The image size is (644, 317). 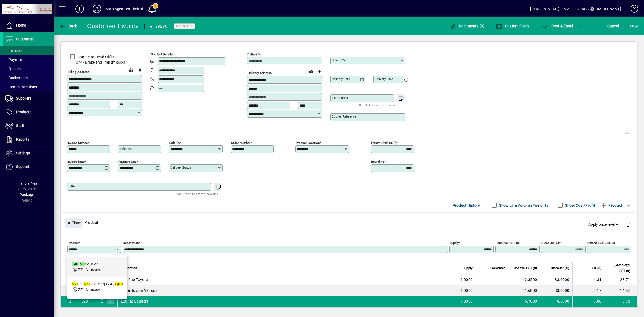 I want to click on td: 28.71, so click(x=621, y=280).